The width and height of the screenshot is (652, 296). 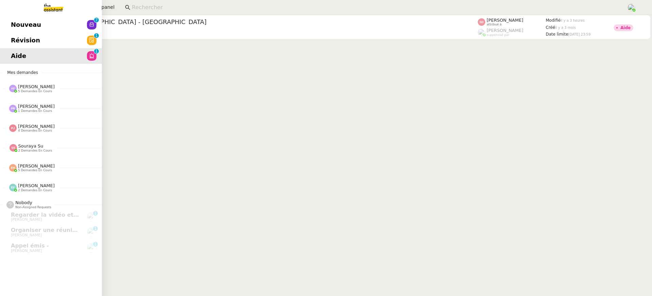 What do you see at coordinates (557, 34) in the screenshot?
I see `span: Date limite` at bounding box center [557, 34].